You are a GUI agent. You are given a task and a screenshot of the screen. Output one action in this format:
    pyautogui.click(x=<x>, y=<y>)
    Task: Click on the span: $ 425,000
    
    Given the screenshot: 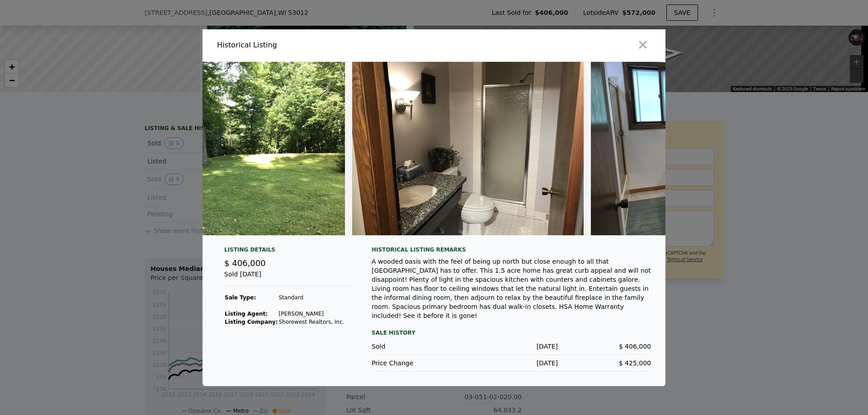 What is the action you would take?
    pyautogui.click(x=634, y=364)
    